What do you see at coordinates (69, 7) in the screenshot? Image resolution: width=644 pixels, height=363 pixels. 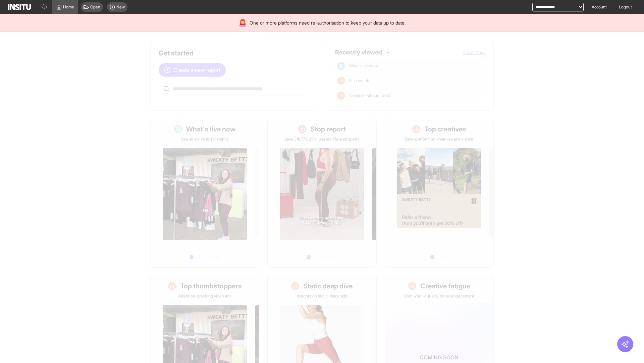 I see `span: Home` at bounding box center [69, 7].